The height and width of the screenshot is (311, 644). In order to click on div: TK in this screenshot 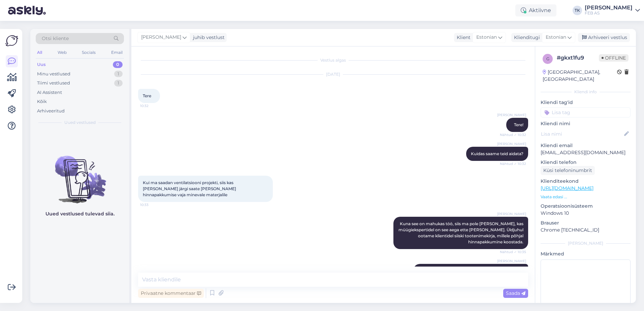, I will do `click(577, 11)`.